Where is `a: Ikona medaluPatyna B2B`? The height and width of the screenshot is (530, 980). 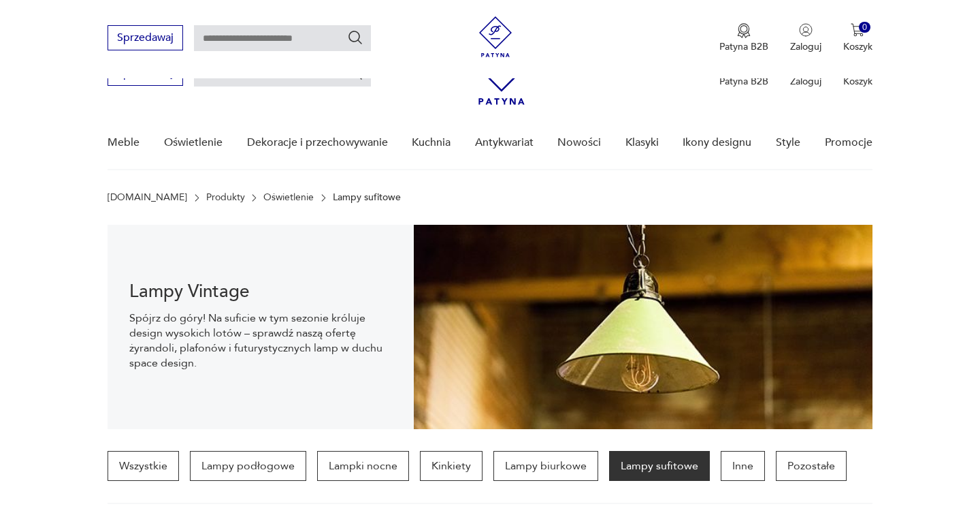 a: Ikona medaluPatyna B2B is located at coordinates (744, 38).